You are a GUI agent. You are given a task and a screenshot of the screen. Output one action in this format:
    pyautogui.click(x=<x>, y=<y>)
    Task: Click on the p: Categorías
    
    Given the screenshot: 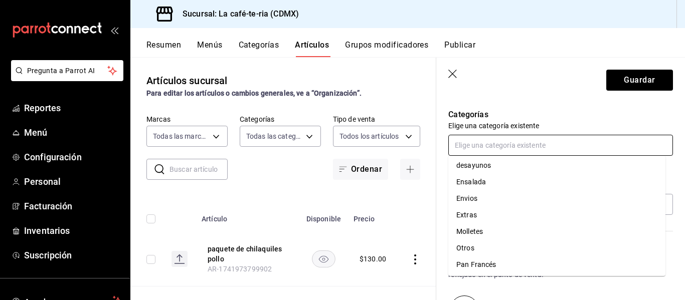 What is the action you would take?
    pyautogui.click(x=561, y=115)
    